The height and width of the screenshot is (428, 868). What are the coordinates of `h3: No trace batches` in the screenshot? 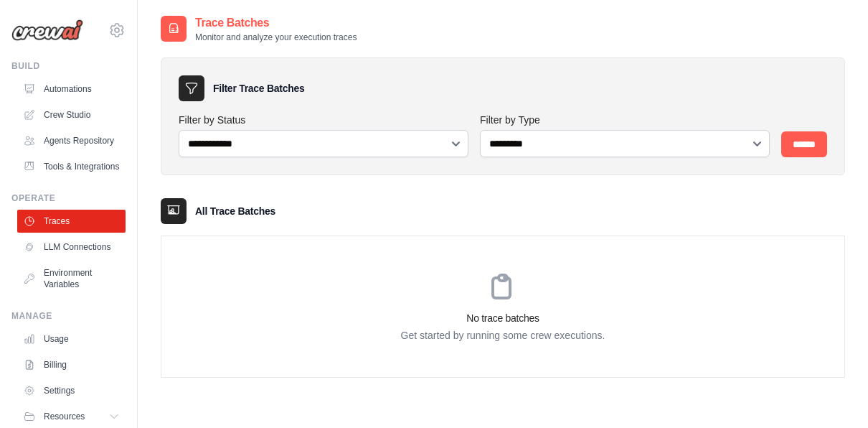 It's located at (502, 318).